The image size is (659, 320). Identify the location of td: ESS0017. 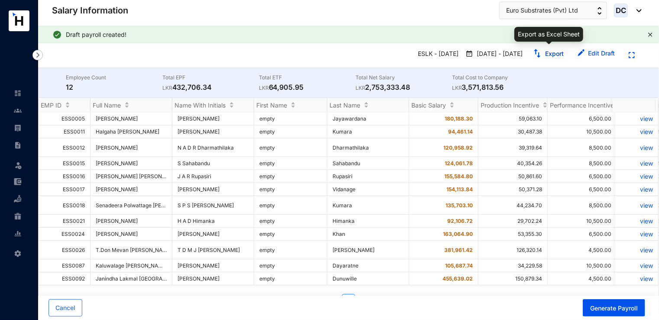
(65, 189).